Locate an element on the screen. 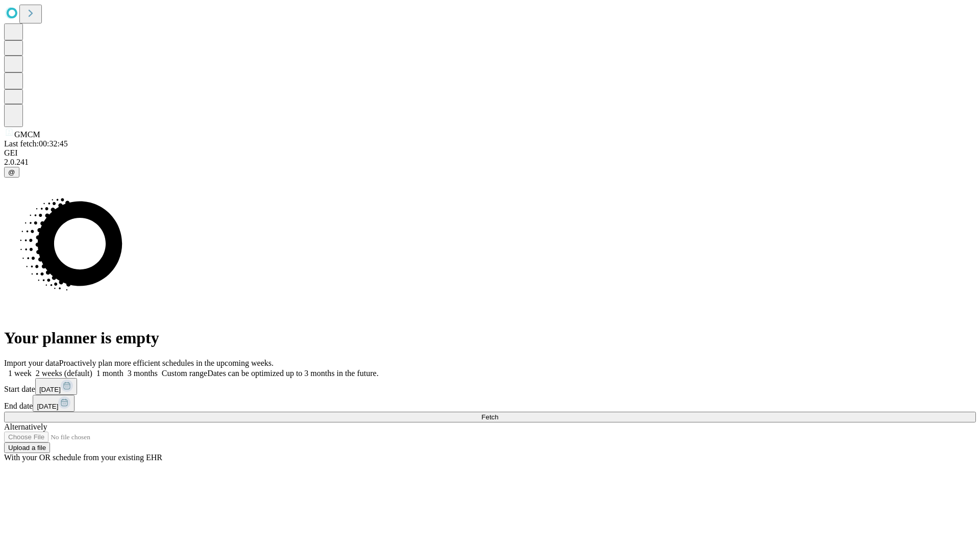  span: 1 month is located at coordinates (110, 373).